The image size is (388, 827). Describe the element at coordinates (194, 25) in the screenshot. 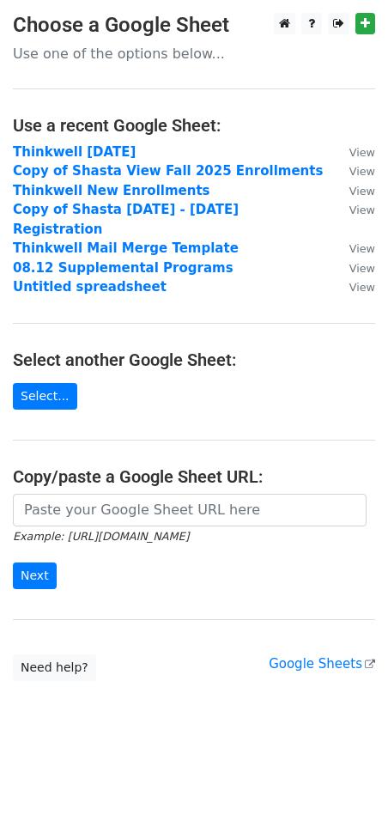

I see `h3: Choose a Google Sheet` at that location.